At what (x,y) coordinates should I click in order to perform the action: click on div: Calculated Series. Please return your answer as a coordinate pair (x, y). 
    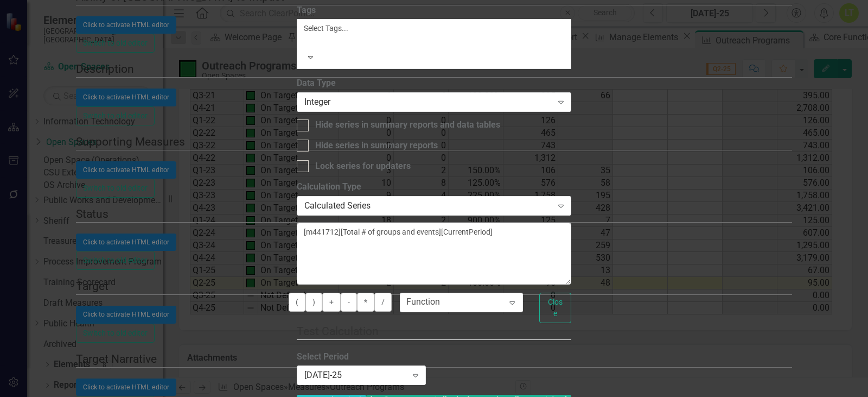
    Looking at the image, I should click on (428, 205).